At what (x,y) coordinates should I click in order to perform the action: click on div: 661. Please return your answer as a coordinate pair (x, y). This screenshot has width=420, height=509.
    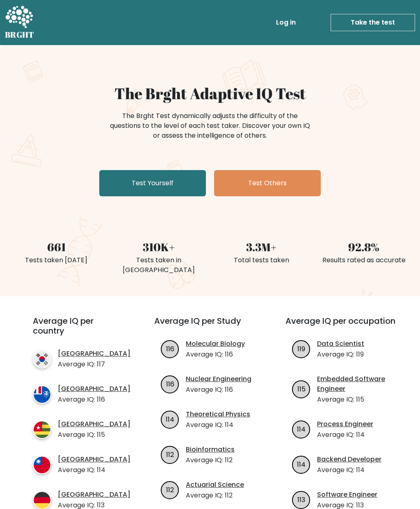
    Looking at the image, I should click on (56, 247).